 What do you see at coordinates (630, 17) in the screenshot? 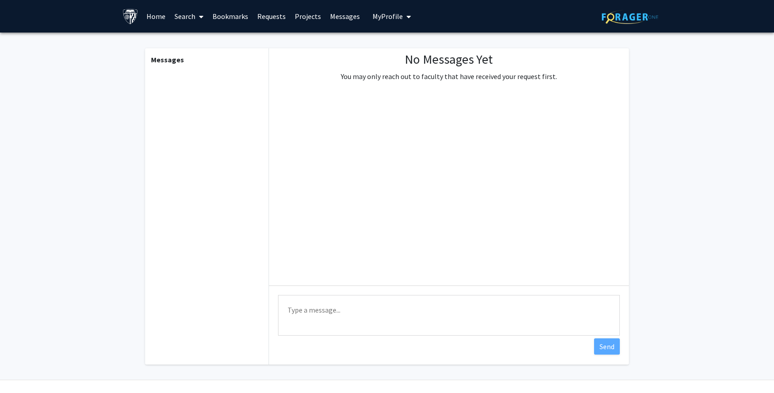
I see `img: ForagerOne Logo` at bounding box center [630, 17].